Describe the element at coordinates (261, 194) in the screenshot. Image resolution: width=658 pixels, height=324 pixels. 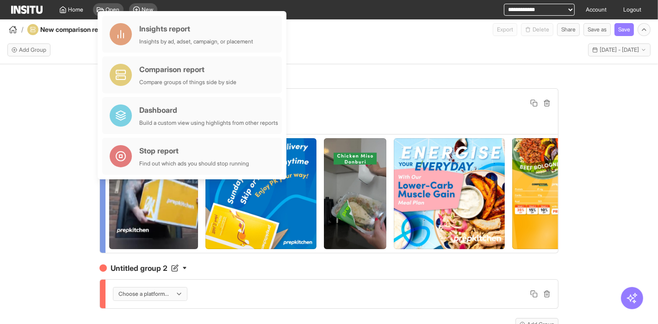
I see `img: ekhb1tcxzggiu4ea8owt` at that location.